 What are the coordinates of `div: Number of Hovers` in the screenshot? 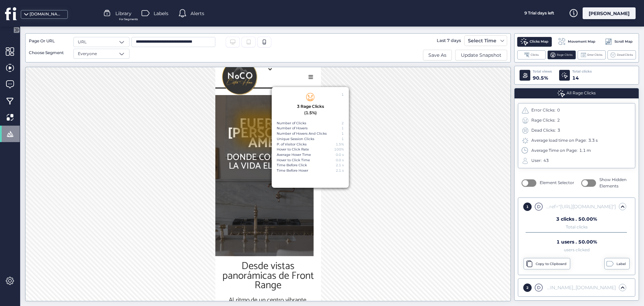 It's located at (292, 128).